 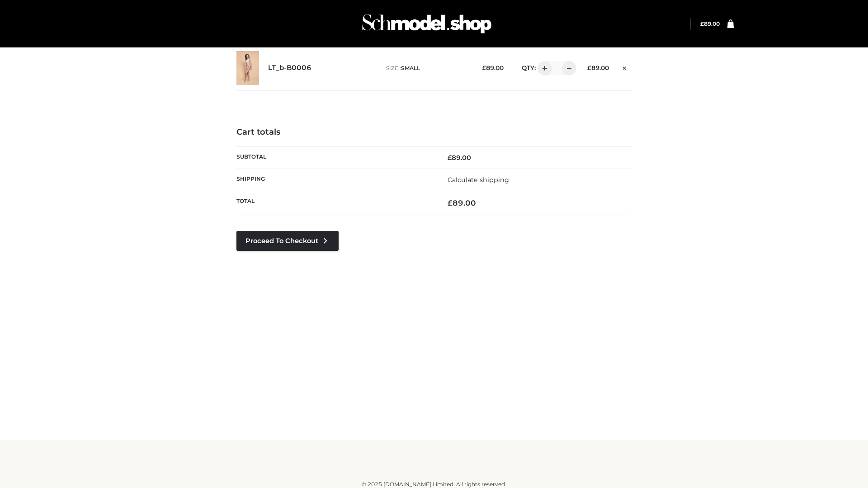 What do you see at coordinates (710, 23) in the screenshot?
I see `a: £89.00` at bounding box center [710, 23].